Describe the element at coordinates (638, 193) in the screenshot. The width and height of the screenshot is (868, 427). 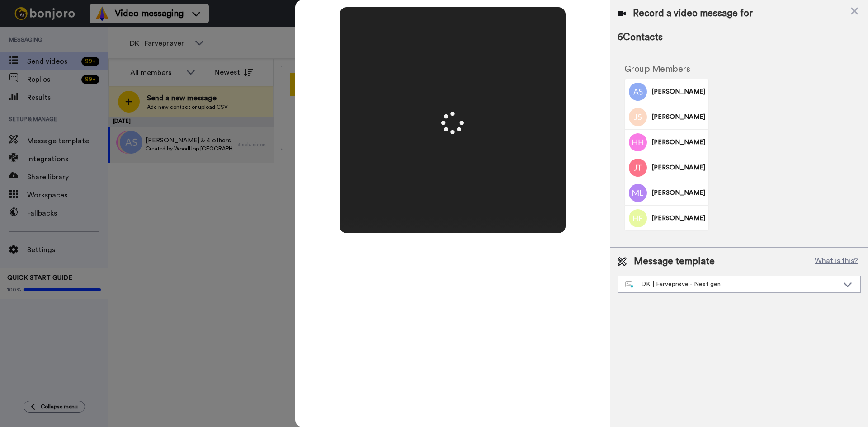
I see `img: Image of Mark Allan Lohmann` at that location.